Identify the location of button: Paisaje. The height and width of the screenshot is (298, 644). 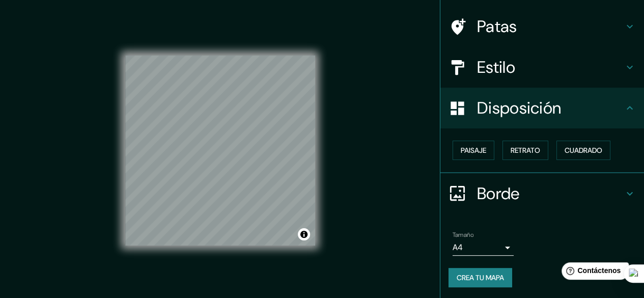
(473, 150).